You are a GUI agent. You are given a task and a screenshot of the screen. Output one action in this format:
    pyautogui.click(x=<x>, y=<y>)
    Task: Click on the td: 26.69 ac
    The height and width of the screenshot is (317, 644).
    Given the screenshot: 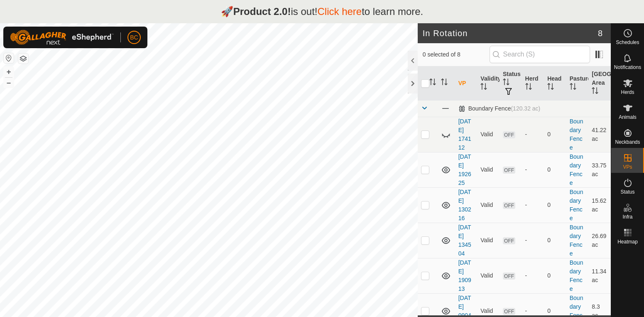 What is the action you would take?
    pyautogui.click(x=600, y=240)
    